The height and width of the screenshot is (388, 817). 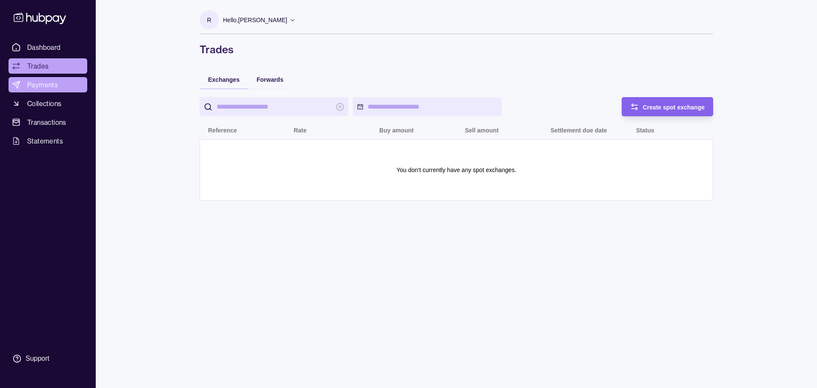 I want to click on p: Settlement due date, so click(x=579, y=130).